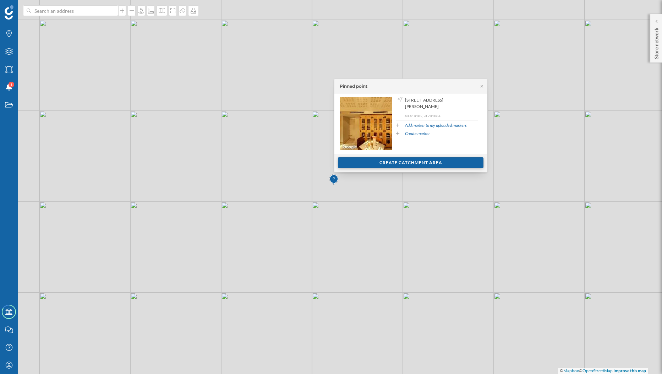 The image size is (662, 374). What do you see at coordinates (366, 124) in the screenshot?
I see `img: streetview` at bounding box center [366, 124].